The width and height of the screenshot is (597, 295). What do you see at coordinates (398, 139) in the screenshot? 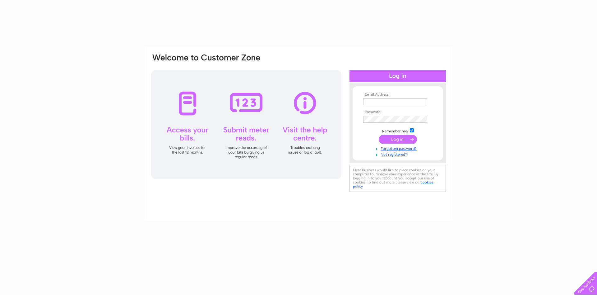
I see `input: Submit` at bounding box center [398, 139].